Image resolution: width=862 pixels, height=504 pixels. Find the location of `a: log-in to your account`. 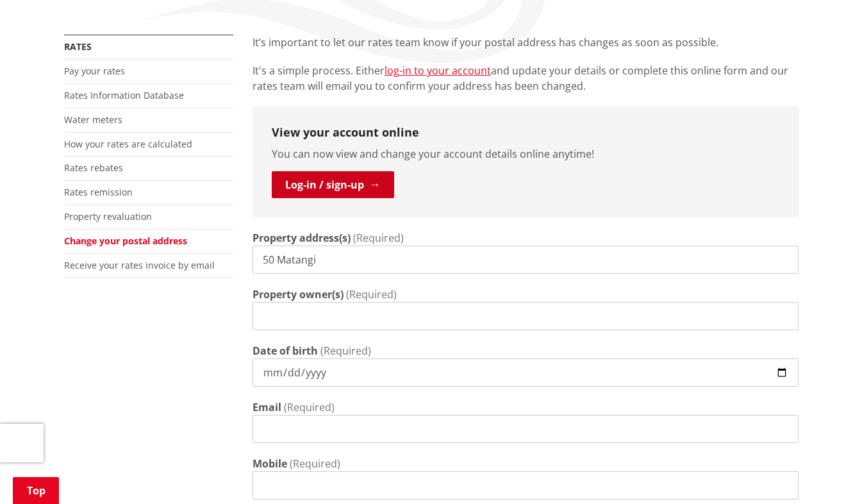

a: log-in to your account is located at coordinates (438, 70).